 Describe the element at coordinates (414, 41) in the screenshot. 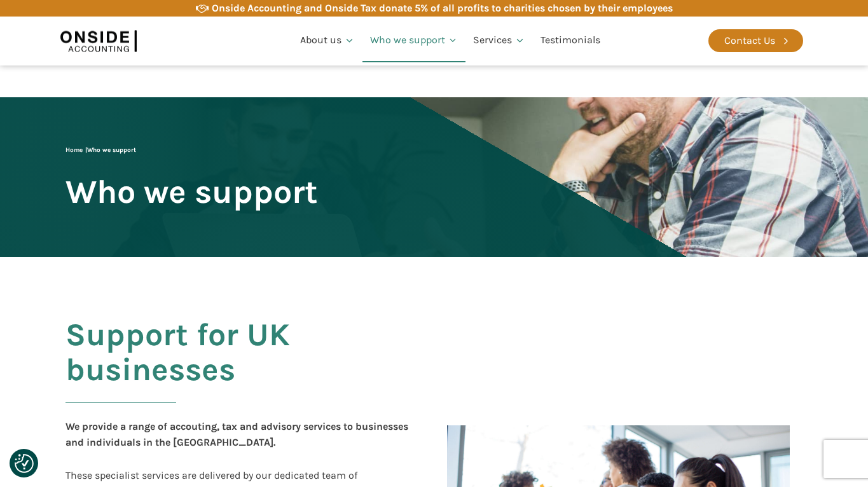

I see `a: Who we support` at that location.